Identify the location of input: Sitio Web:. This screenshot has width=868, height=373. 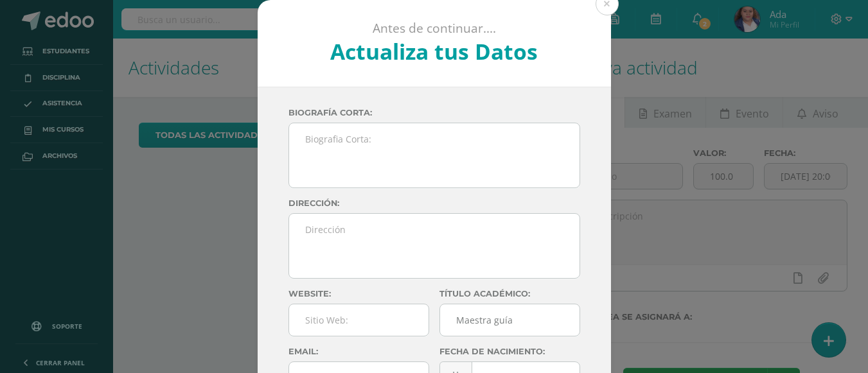
(359, 320).